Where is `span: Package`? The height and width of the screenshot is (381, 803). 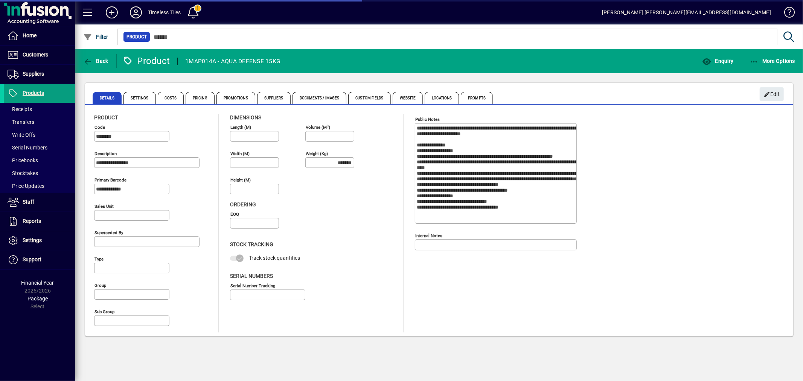 span: Package is located at coordinates (38, 299).